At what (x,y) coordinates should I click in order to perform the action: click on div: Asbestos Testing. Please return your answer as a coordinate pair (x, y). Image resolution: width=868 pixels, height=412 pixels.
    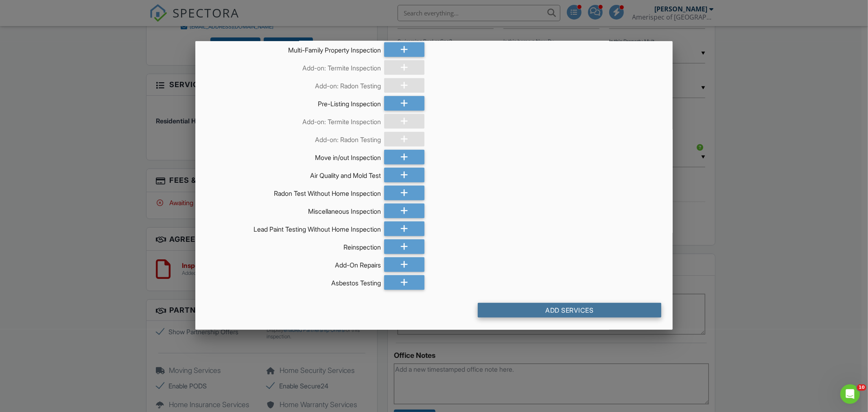
    Looking at the image, I should click on (294, 281).